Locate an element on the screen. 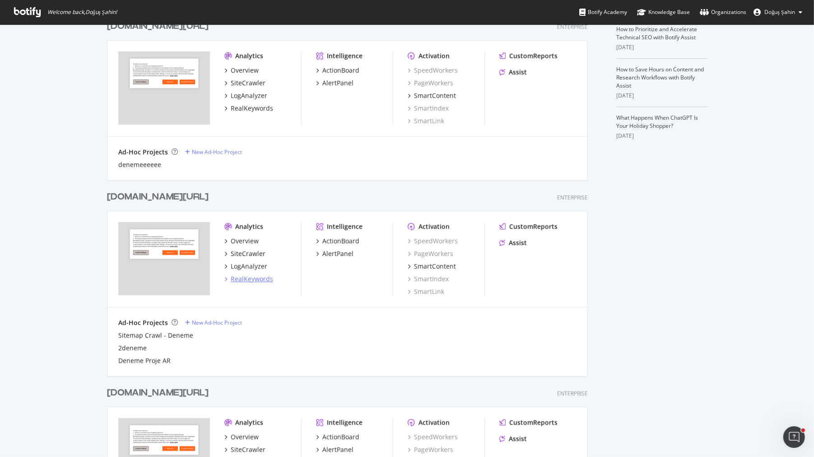 Image resolution: width=814 pixels, height=457 pixels. div: Botify Academy is located at coordinates (604, 12).